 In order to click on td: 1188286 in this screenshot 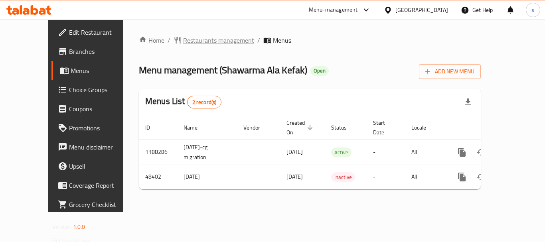, I will do `click(158, 152)`.